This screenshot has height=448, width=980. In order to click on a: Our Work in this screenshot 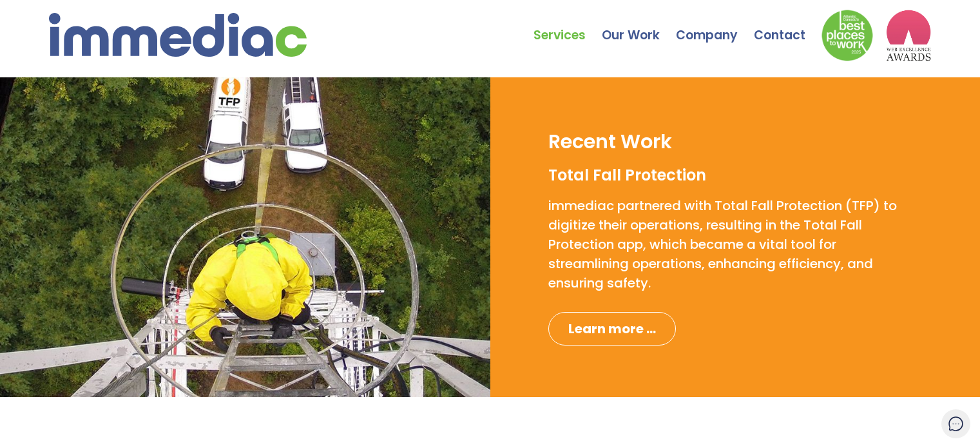, I will do `click(638, 26)`.